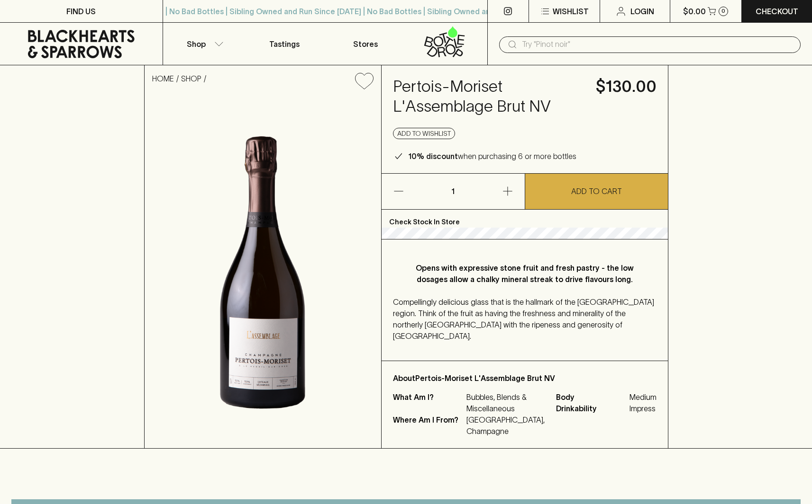 Image resolution: width=812 pixels, height=504 pixels. Describe the element at coordinates (643, 397) in the screenshot. I see `span: Medium` at that location.